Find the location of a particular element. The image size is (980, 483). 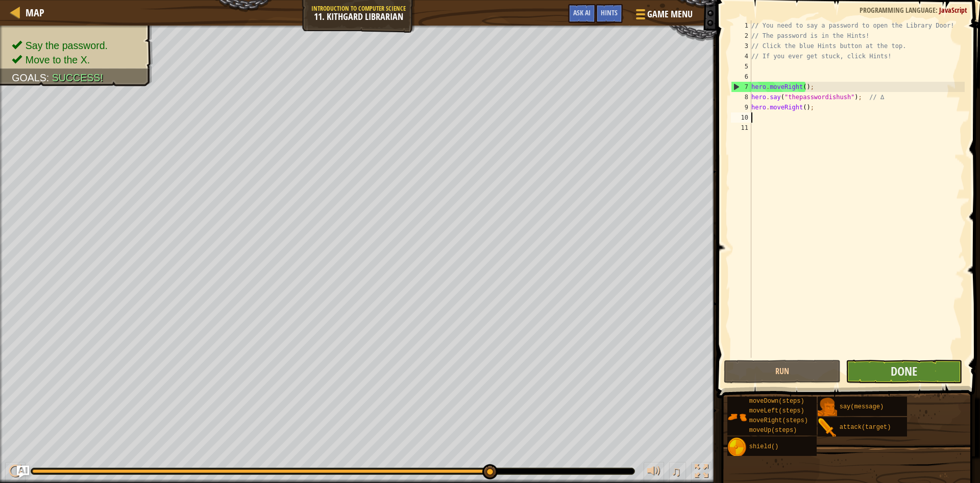

span: Done is located at coordinates (903, 371).